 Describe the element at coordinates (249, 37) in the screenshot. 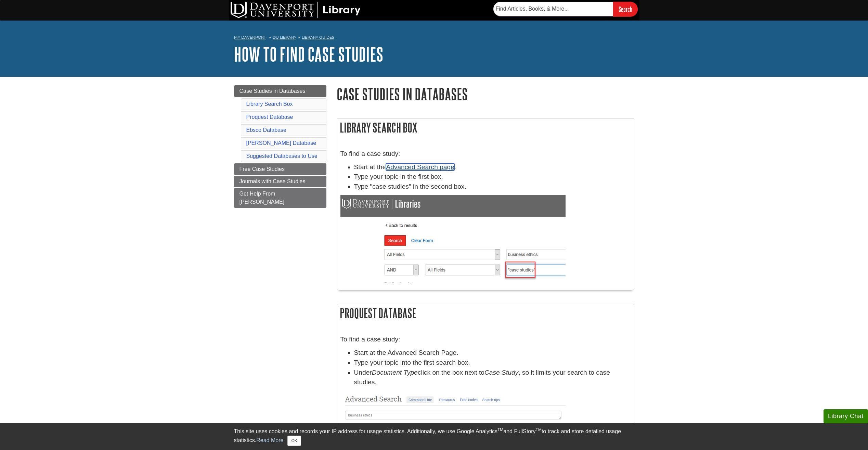

I see `a: My Davenport` at that location.